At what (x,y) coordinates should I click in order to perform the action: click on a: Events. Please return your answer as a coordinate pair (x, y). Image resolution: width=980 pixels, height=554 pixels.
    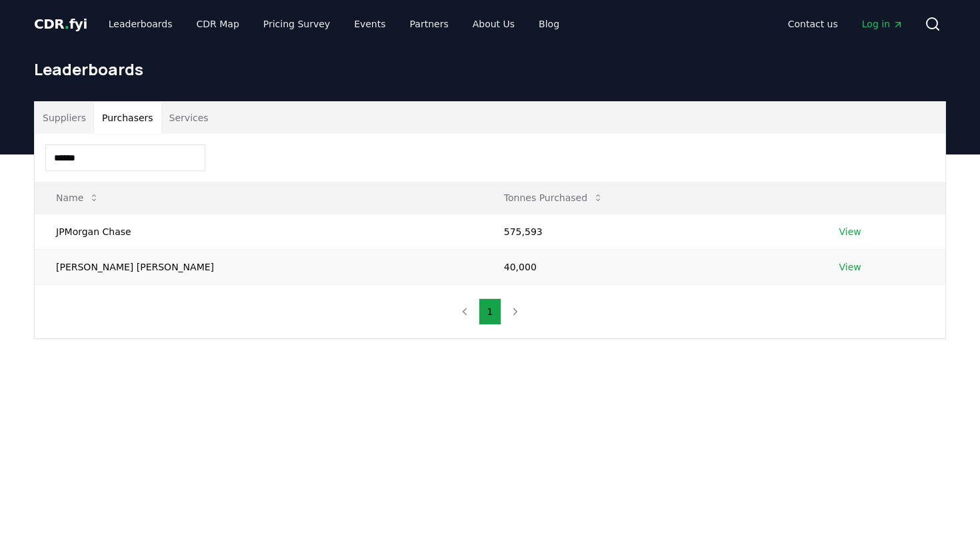
    Looking at the image, I should click on (369, 24).